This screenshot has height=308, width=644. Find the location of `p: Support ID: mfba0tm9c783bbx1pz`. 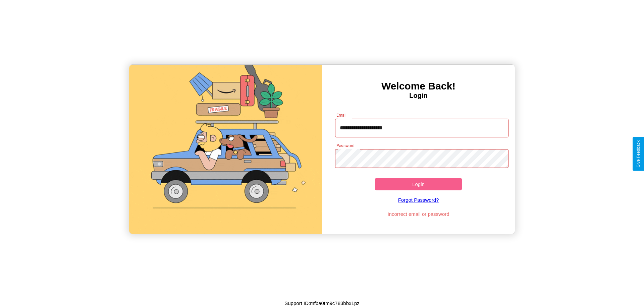

p: Support ID: mfba0tm9c783bbx1pz is located at coordinates (322, 303).